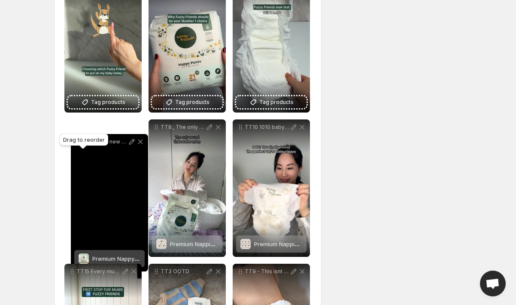 This screenshot has width=516, height=305. Describe the element at coordinates (84, 259) in the screenshot. I see `img: Premium Nappy Sample` at that location.